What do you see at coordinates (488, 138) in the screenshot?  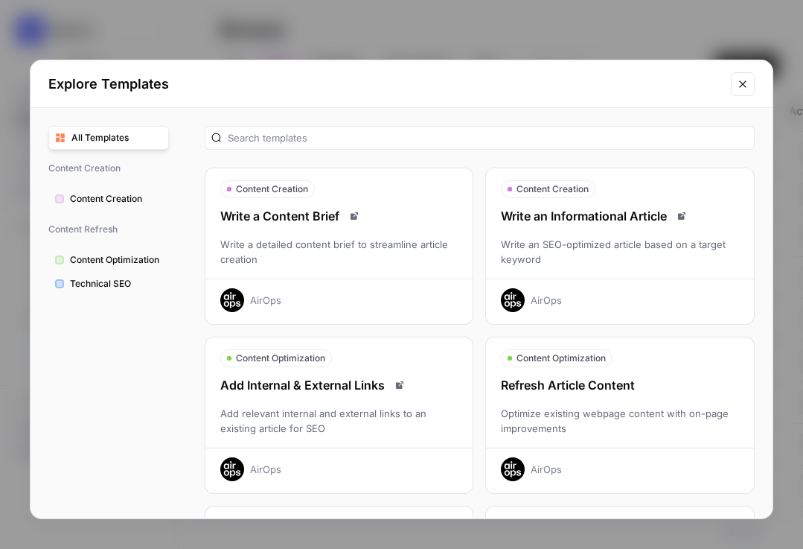 I see `input: Search templates` at bounding box center [488, 138].